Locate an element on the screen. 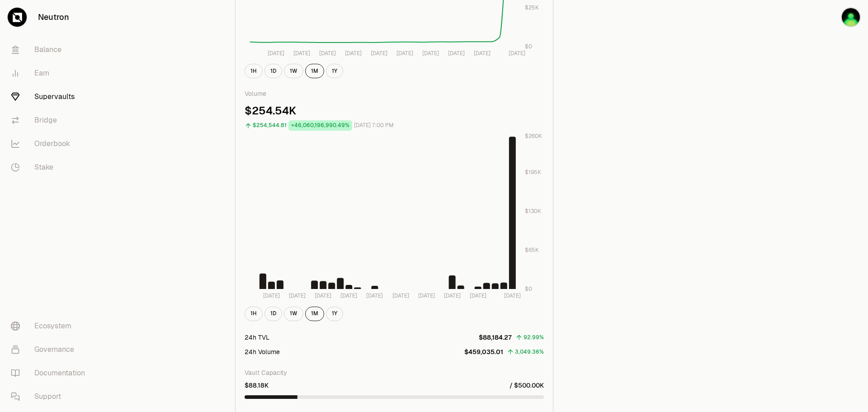 This screenshot has width=868, height=412. a: Documentation is located at coordinates (51, 373).